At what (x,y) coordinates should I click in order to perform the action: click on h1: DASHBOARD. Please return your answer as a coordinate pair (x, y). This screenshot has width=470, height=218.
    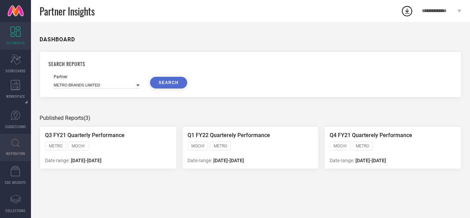
    Looking at the image, I should click on (57, 39).